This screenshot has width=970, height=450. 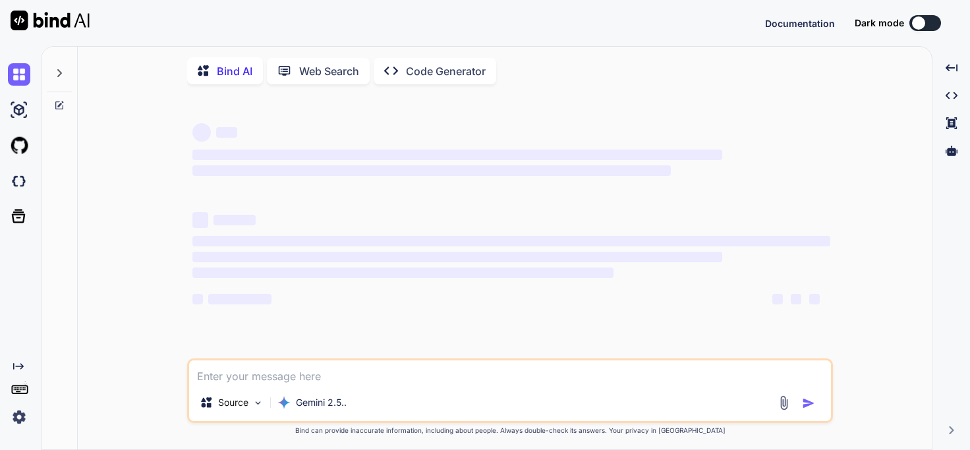 What do you see at coordinates (19, 110) in the screenshot?
I see `img: ai-studio` at bounding box center [19, 110].